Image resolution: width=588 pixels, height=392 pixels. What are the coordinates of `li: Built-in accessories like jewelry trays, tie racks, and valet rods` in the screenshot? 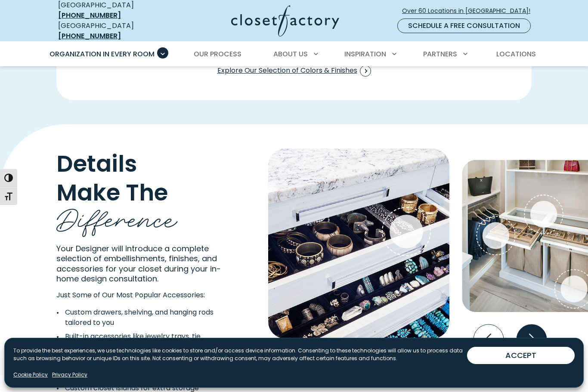 It's located at (138, 341).